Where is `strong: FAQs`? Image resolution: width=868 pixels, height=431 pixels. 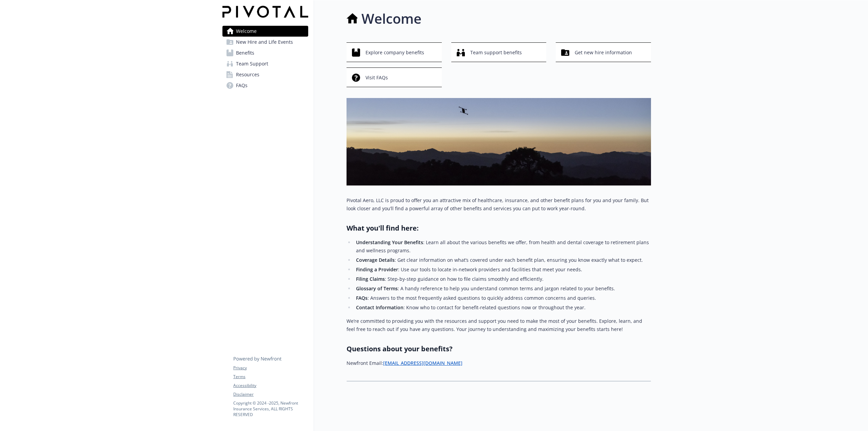 strong: FAQs is located at coordinates (362, 298).